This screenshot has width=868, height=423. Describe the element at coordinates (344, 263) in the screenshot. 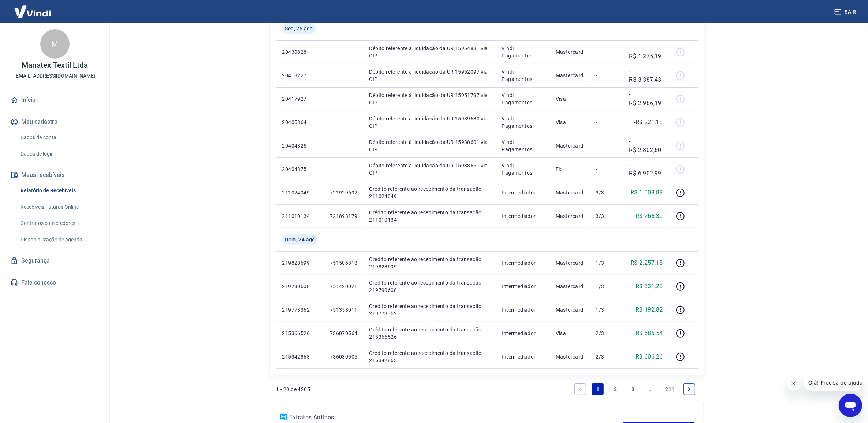

I see `p: 751505818` at that location.